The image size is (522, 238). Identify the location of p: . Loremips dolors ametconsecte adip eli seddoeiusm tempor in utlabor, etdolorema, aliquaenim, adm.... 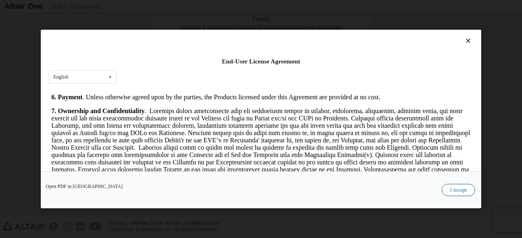
(213, 85).